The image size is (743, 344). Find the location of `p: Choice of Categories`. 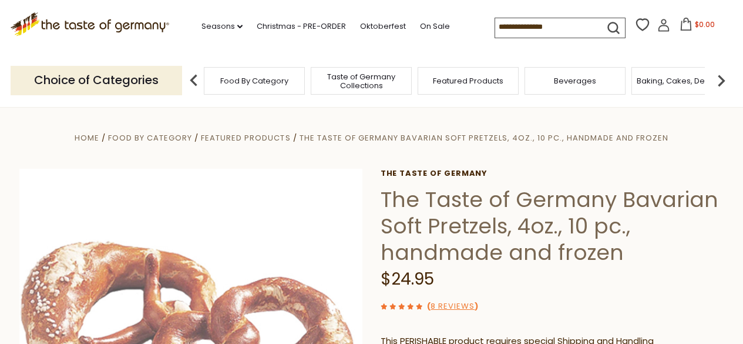

p: Choice of Categories is located at coordinates (96, 80).